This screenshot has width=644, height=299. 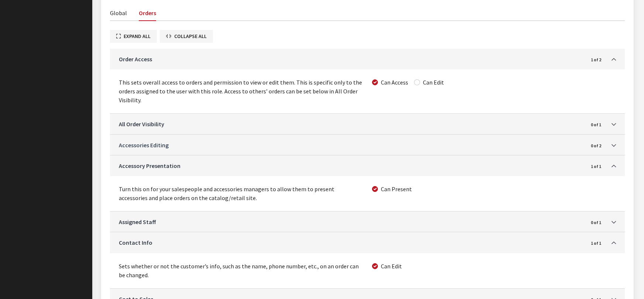 I want to click on a: Accessories Editing, so click(x=353, y=145).